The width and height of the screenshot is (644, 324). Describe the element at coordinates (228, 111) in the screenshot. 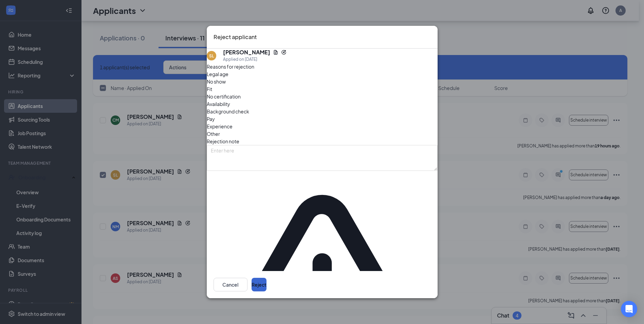

I see `span: Background check` at that location.